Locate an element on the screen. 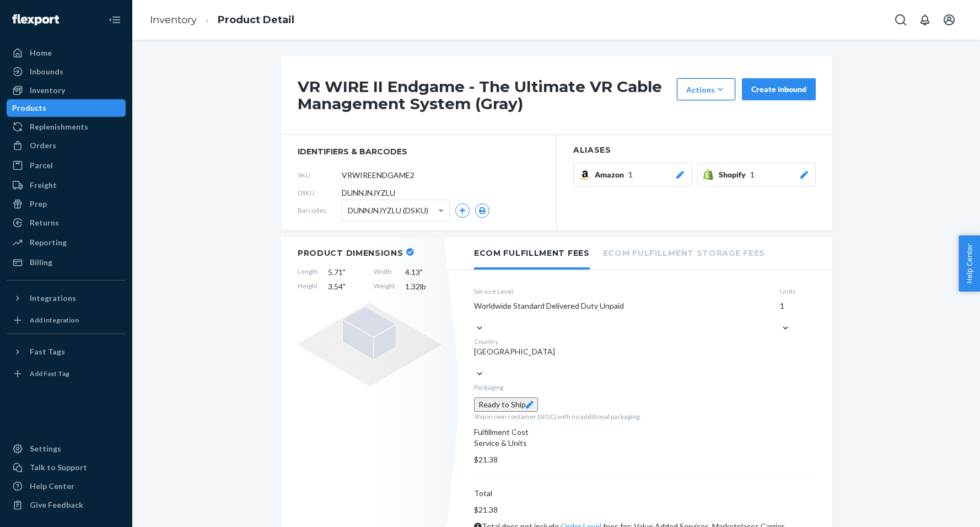  div: Country is located at coordinates (514, 341).